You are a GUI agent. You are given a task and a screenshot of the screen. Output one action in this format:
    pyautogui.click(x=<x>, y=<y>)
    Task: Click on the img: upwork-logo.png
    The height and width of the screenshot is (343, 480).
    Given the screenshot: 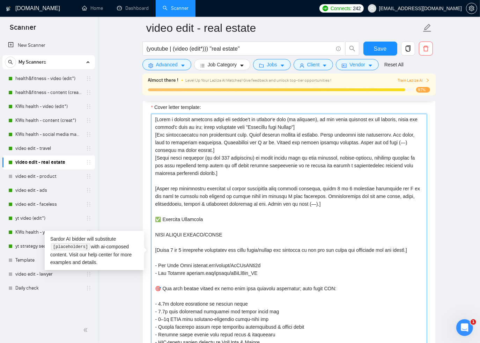 What is the action you would take?
    pyautogui.click(x=326, y=8)
    